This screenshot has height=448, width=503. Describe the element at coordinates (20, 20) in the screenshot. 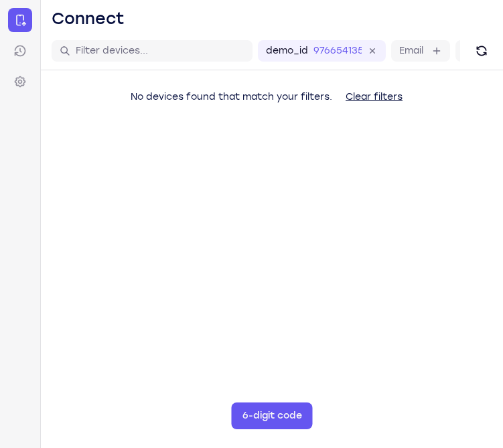

I see `a: Connect` at that location.